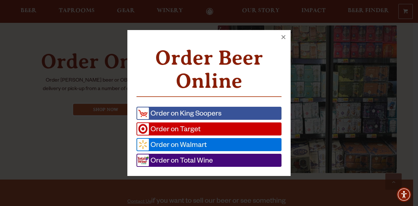 The height and width of the screenshot is (206, 418). I want to click on a: Order on King Soopers (opens in a new window), so click(209, 113).